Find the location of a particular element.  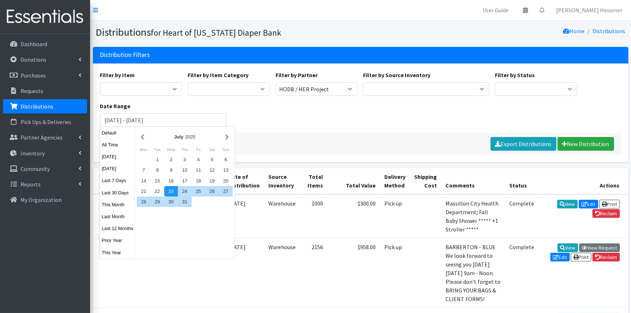

strong: July is located at coordinates (179, 137).